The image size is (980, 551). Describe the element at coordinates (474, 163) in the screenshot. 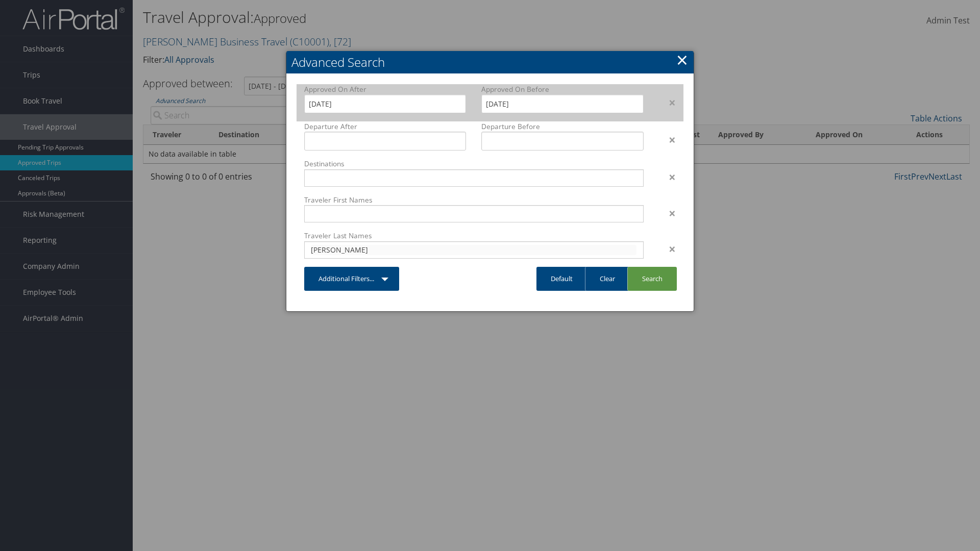

I see `label: Destinations` at that location.